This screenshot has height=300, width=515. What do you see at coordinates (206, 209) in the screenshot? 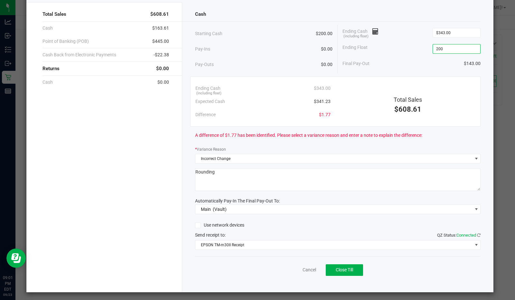
I see `span: Main` at bounding box center [206, 209].